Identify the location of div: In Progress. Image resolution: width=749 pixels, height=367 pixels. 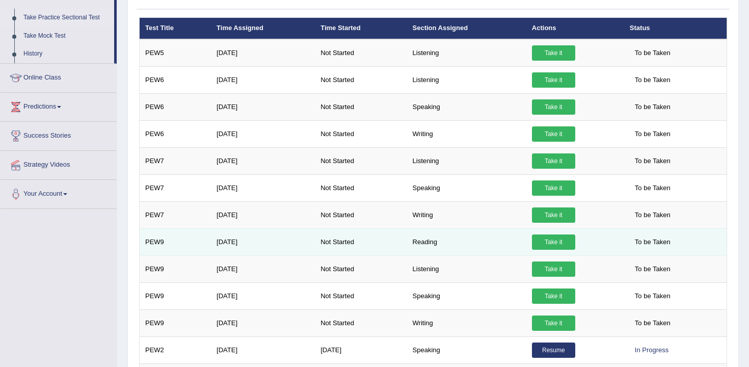
(652, 350).